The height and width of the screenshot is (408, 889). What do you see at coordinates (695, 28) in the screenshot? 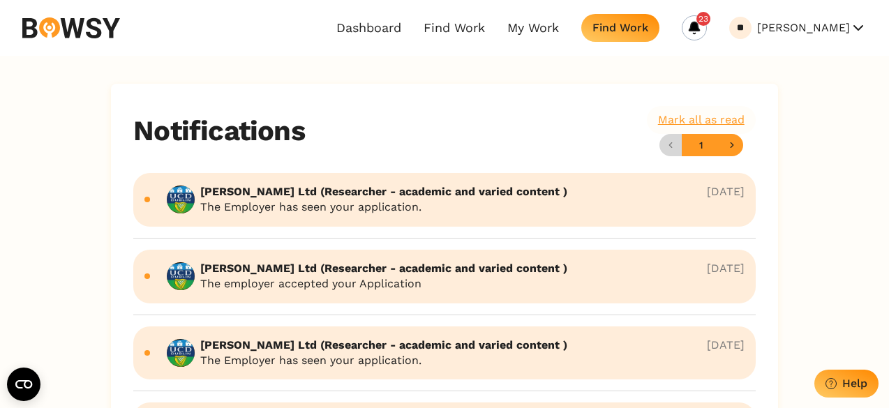
I see `a: 23` at bounding box center [695, 28].